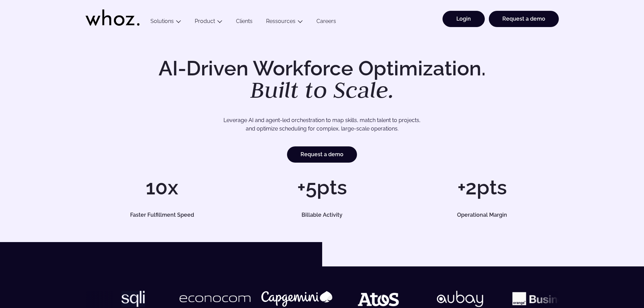 The width and height of the screenshot is (644, 308). Describe the element at coordinates (205, 21) in the screenshot. I see `a: Product` at that location.